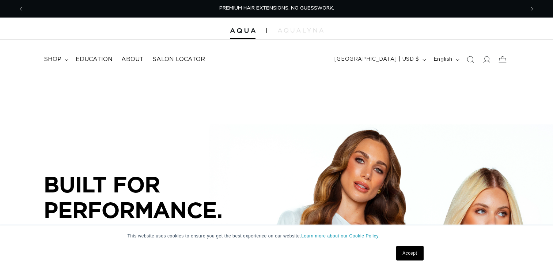  I want to click on span: shop, so click(53, 59).